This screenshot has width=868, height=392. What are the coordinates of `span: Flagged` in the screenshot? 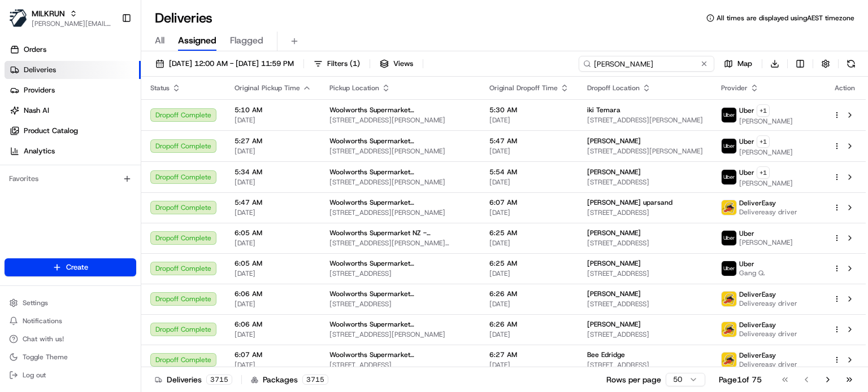 It's located at (246, 41).